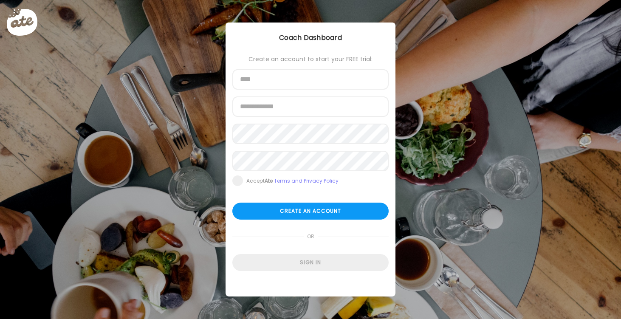  Describe the element at coordinates (311, 59) in the screenshot. I see `div: Create an account to start your FREE trial:` at that location.